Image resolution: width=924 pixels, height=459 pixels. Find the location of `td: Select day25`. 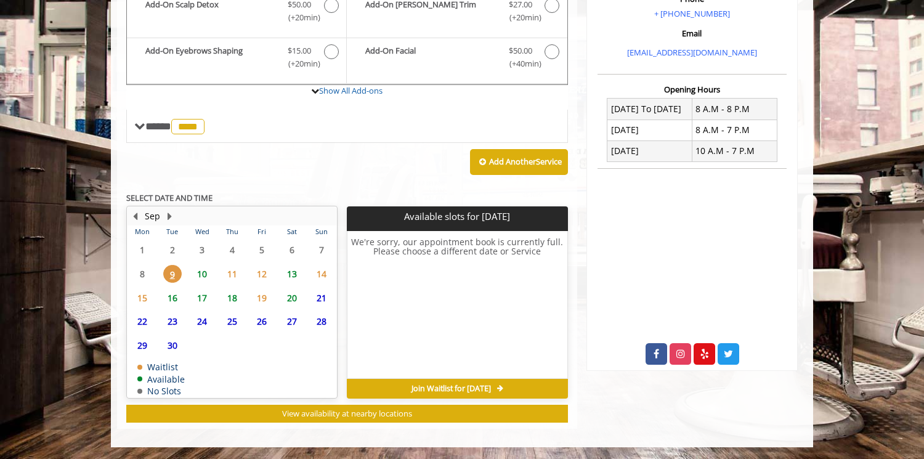

td: Select day25 is located at coordinates (232, 321).